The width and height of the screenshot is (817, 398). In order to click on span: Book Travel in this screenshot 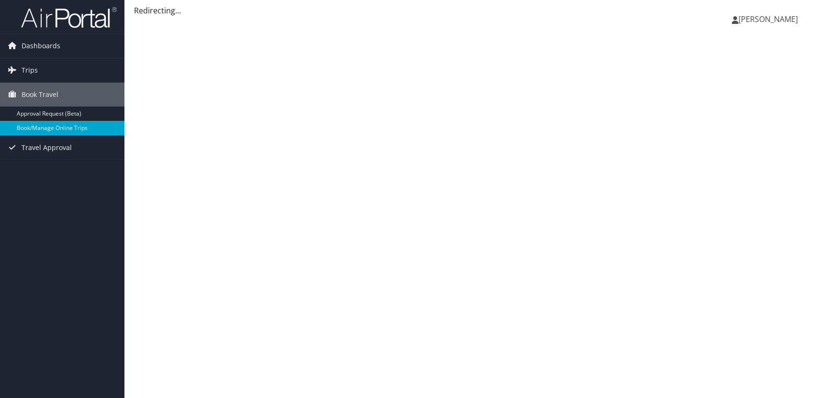, I will do `click(40, 95)`.